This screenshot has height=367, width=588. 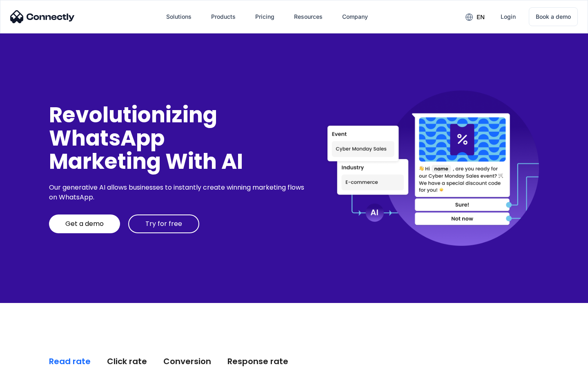 I want to click on div: Get a demo, so click(x=84, y=224).